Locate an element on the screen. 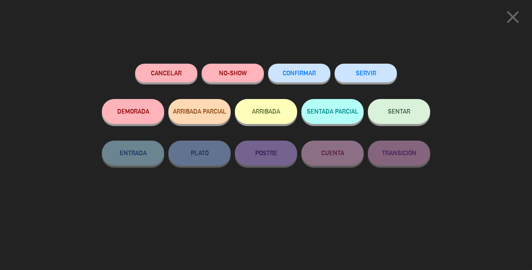 This screenshot has width=532, height=270. span: SENTAR is located at coordinates (399, 111).